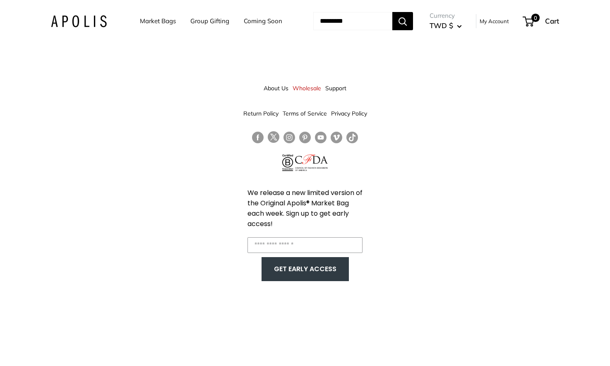 Image resolution: width=610 pixels, height=366 pixels. Describe the element at coordinates (305, 208) in the screenshot. I see `span: We release a new limited version of the Original Apolis® Market Bag each week. Sign up to get ear...` at that location.